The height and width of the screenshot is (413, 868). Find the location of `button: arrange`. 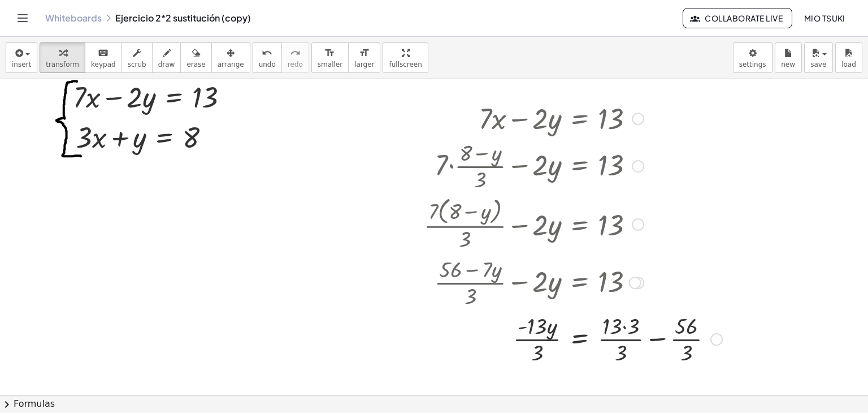

button: arrange is located at coordinates (230, 58).